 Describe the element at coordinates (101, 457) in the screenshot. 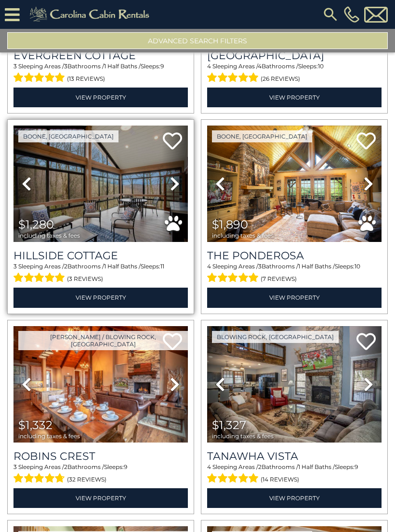

I see `h3: Robins Crest` at that location.